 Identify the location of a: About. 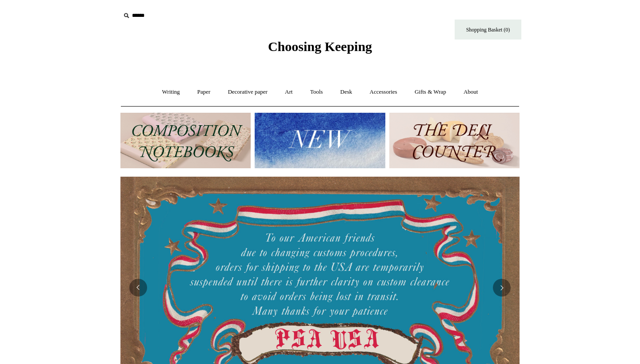
(471, 92).